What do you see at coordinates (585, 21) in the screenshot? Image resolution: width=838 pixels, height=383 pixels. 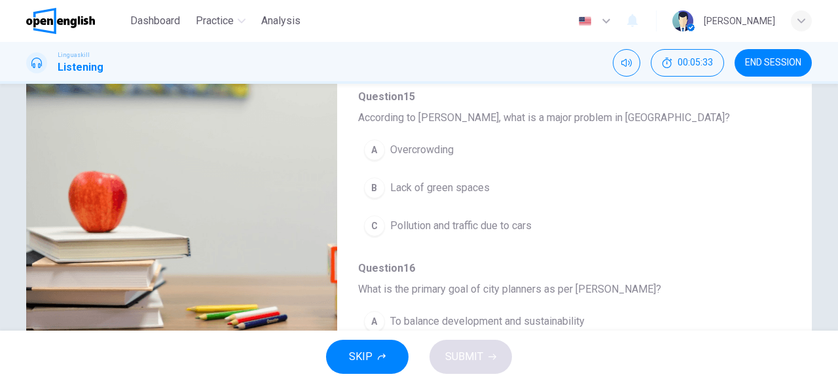 I see `img: en` at bounding box center [585, 21].